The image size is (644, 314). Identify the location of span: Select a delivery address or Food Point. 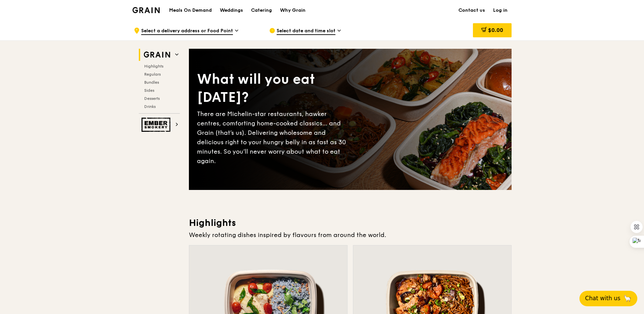
(187, 31).